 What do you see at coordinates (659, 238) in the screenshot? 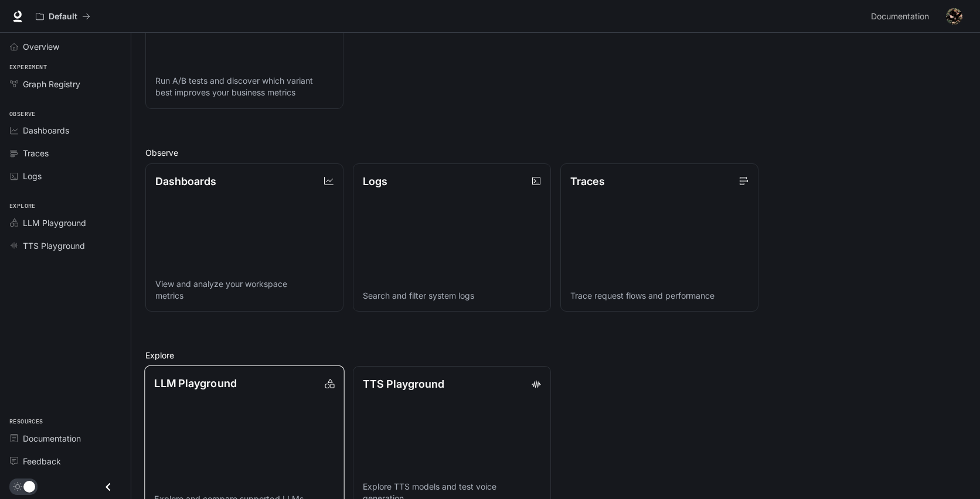
I see `a: TracesTrace request flows and performance` at bounding box center [659, 238].